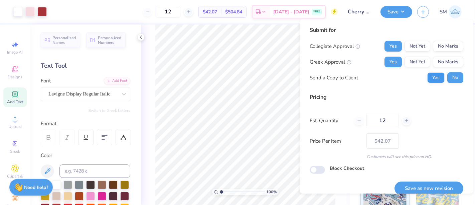 The width and height of the screenshot is (475, 205). I want to click on label: Font, so click(46, 81).